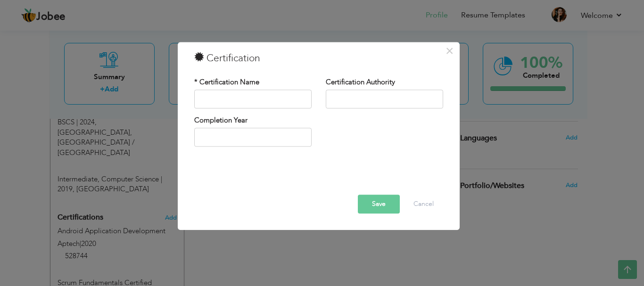 The height and width of the screenshot is (286, 644). What do you see at coordinates (450, 51) in the screenshot?
I see `button: Close` at bounding box center [450, 51].